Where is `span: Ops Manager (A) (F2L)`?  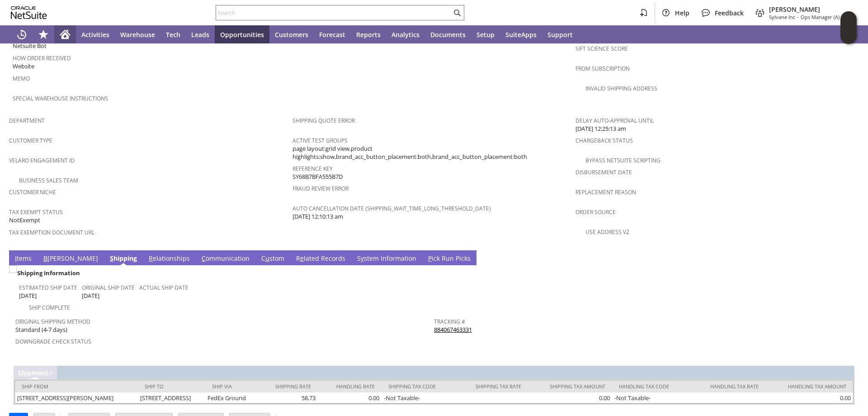
span: Ops Manager (A) (F2L) is located at coordinates (826, 17).